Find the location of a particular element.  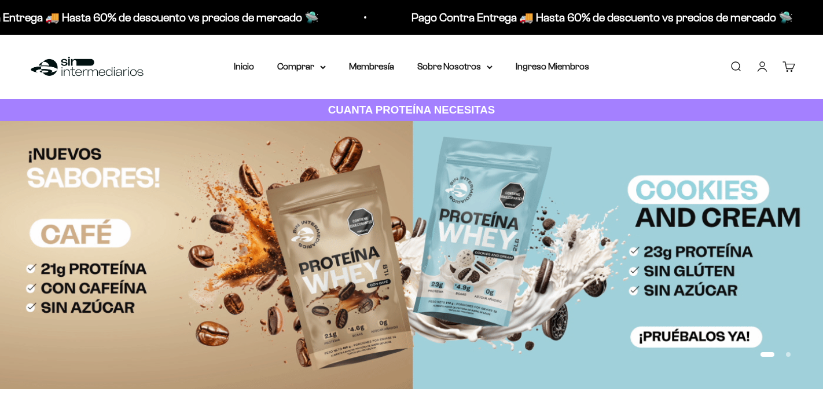

summary: Comprar is located at coordinates (302, 67).